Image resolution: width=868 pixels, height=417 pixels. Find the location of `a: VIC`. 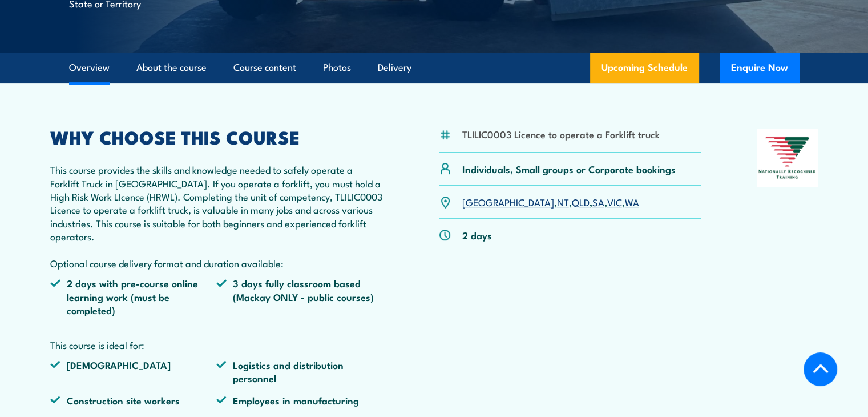

a: VIC is located at coordinates (615, 201).